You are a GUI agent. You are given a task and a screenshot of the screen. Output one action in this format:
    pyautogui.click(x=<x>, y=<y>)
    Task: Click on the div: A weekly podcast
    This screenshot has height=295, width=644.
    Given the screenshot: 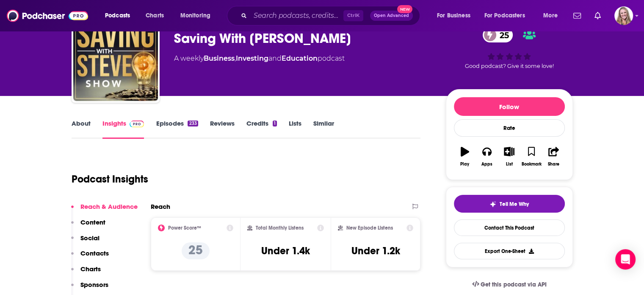 What is the action you would take?
    pyautogui.click(x=259, y=59)
    